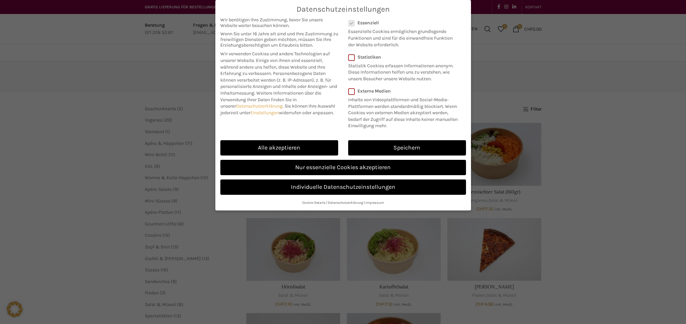 This screenshot has width=686, height=324. What do you see at coordinates (265, 113) in the screenshot?
I see `a: Einstellungen` at bounding box center [265, 113].